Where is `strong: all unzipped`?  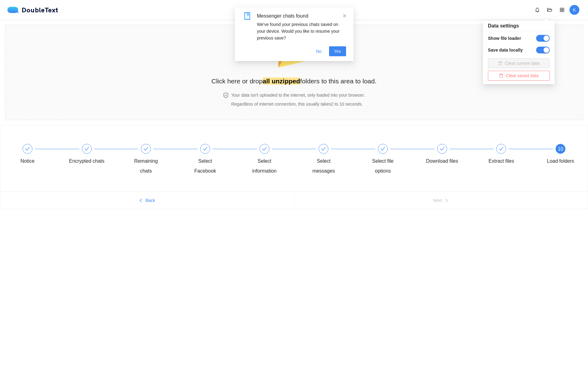
strong: all unzipped is located at coordinates (281, 81).